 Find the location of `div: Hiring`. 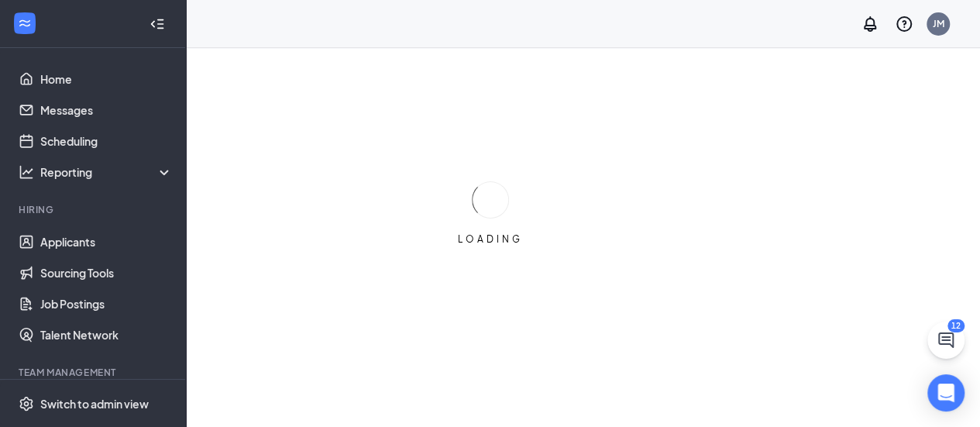

div: Hiring is located at coordinates (94, 209).